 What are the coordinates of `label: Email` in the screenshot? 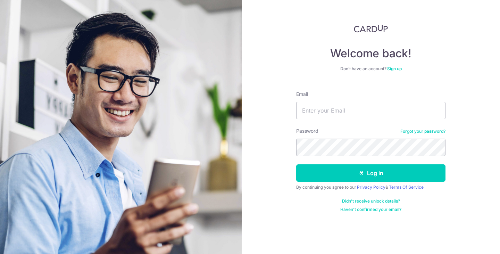 It's located at (302, 94).